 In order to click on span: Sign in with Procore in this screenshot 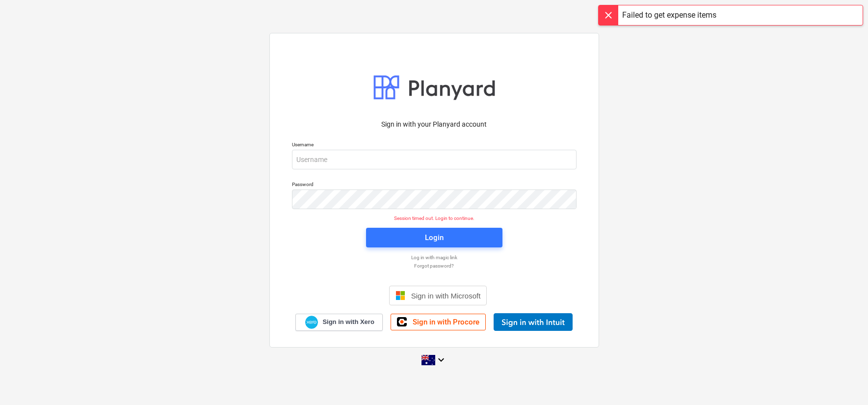, I will do `click(446, 322)`.